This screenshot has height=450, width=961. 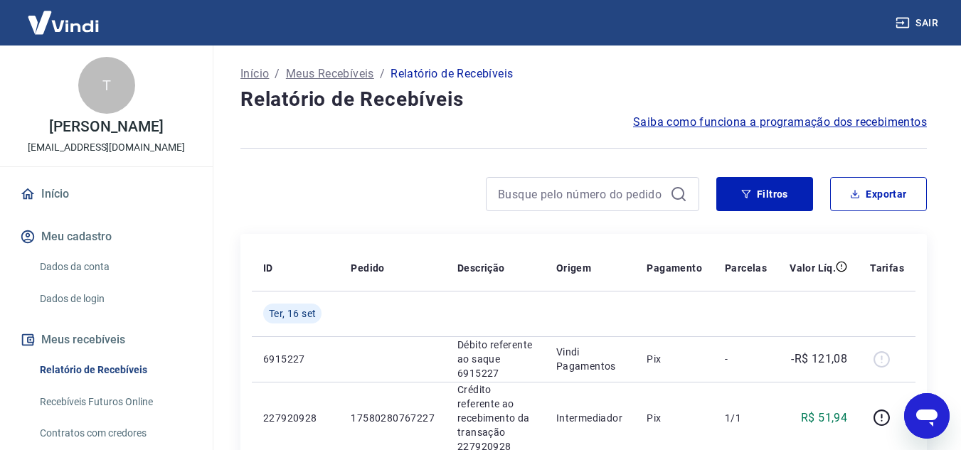 What do you see at coordinates (115, 402) in the screenshot?
I see `a: Recebíveis Futuros Online` at bounding box center [115, 402].